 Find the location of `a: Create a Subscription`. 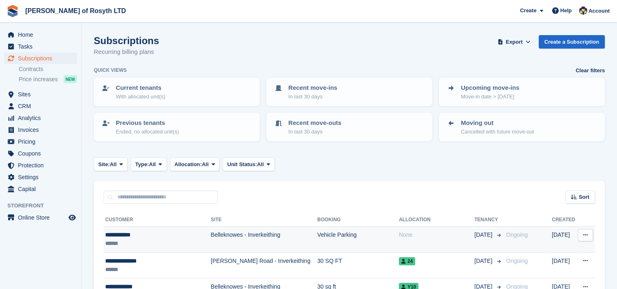

a: Create a Subscription is located at coordinates (572, 42).